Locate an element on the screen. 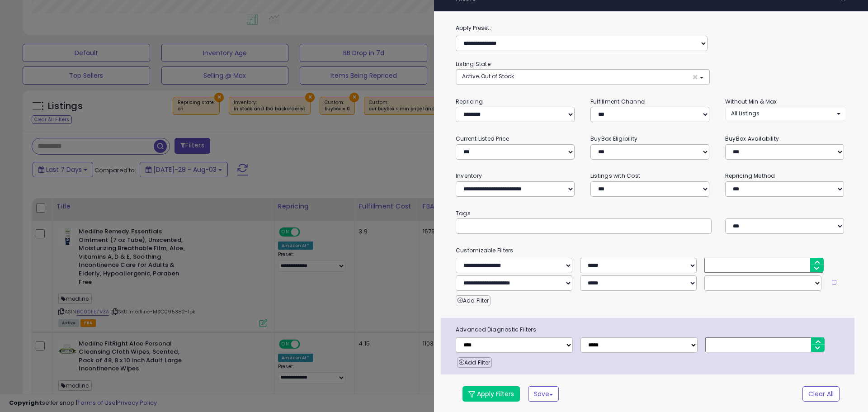 The height and width of the screenshot is (412, 868). small: Repricing is located at coordinates (469, 101).